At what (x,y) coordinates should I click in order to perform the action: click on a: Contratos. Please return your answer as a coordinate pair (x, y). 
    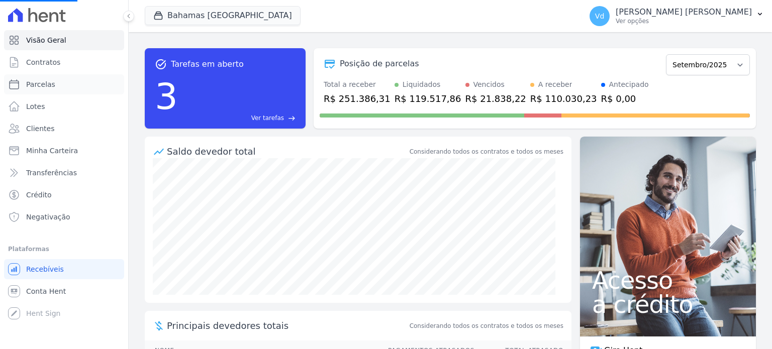
    Looking at the image, I should click on (64, 62).